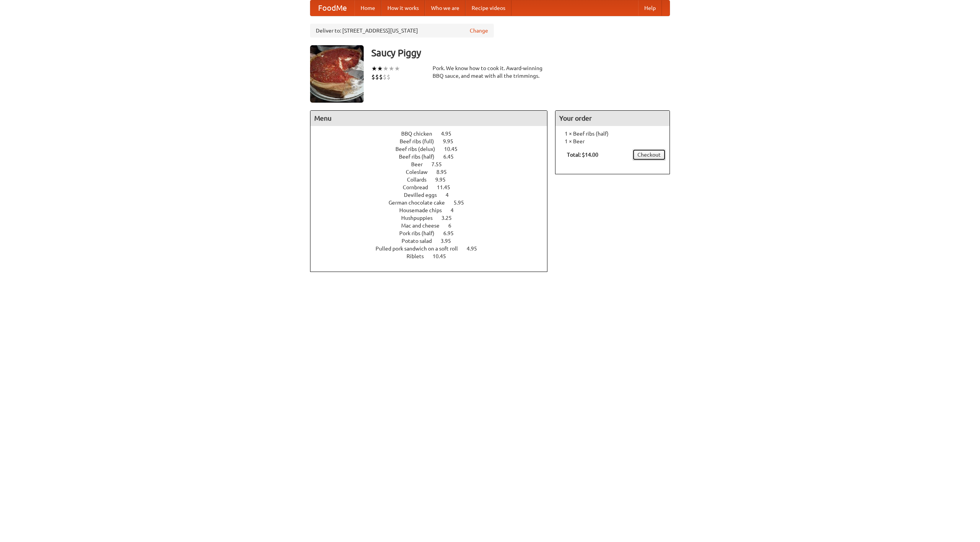 The height and width of the screenshot is (542, 980). I want to click on a: Collards 9.95, so click(433, 179).